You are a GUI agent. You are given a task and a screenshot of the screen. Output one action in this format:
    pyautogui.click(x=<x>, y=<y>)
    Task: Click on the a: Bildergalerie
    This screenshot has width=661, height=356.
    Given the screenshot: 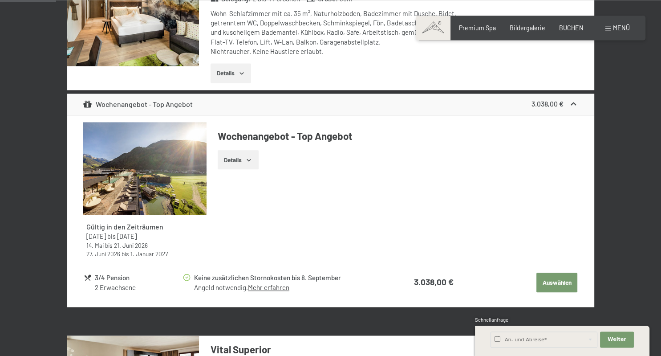 What is the action you would take?
    pyautogui.click(x=528, y=28)
    